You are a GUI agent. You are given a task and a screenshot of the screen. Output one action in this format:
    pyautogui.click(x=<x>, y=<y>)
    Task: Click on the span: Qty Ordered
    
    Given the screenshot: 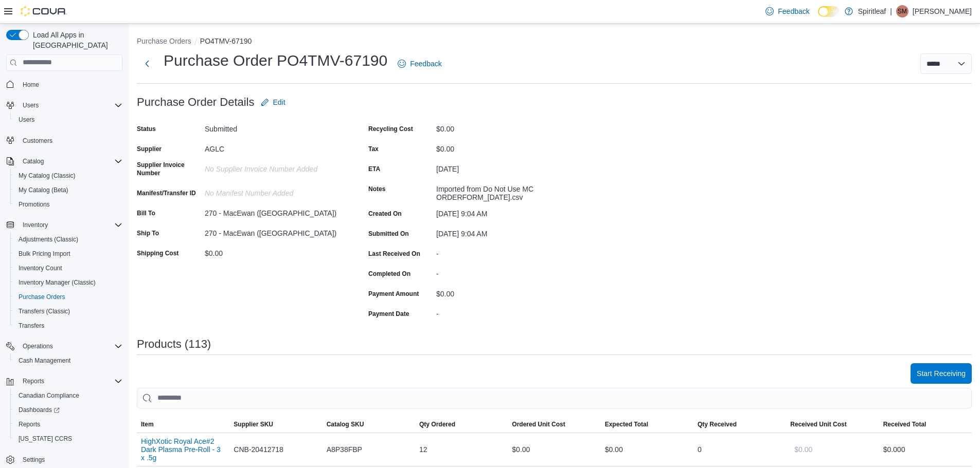 What is the action you would take?
    pyautogui.click(x=437, y=425)
    